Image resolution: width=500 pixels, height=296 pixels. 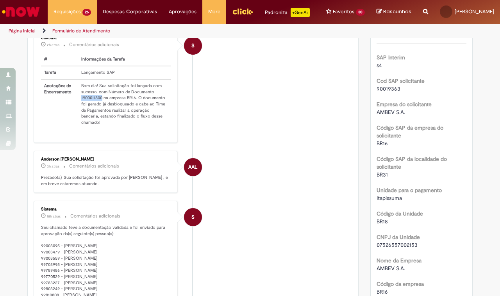 What do you see at coordinates (409, 132) in the screenshot?
I see `b: Código SAP da empresa do solicitante` at bounding box center [409, 132].